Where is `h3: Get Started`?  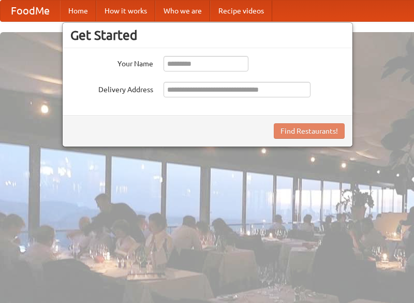
h3: Get Started is located at coordinates (208, 35).